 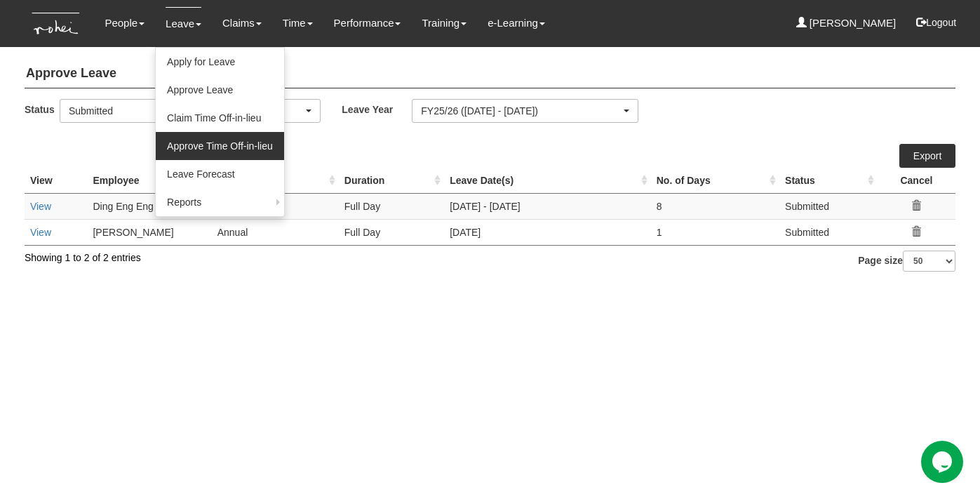 I want to click on button: Submitted, so click(x=190, y=111).